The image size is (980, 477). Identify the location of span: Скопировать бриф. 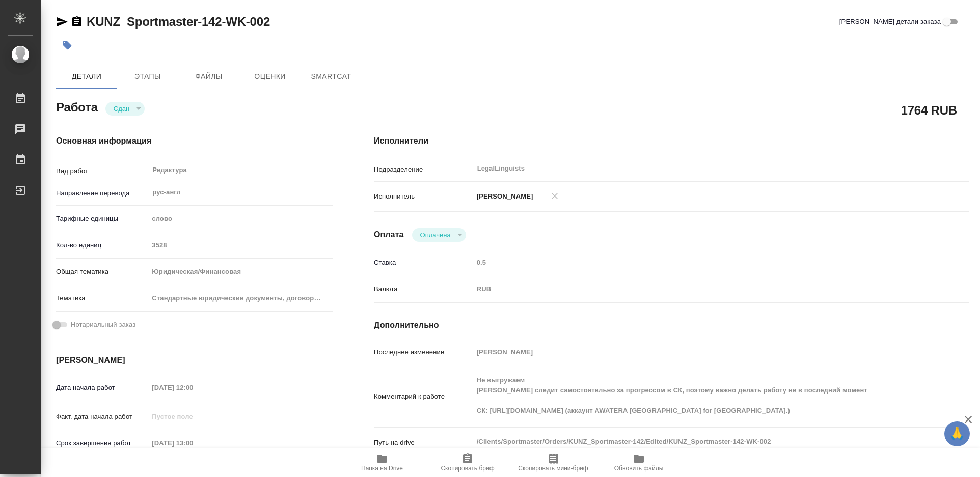
(467, 469).